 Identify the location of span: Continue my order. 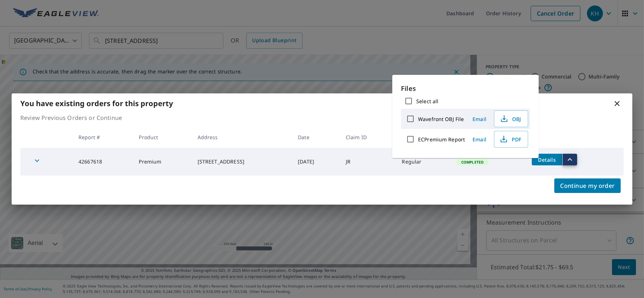
(588, 186).